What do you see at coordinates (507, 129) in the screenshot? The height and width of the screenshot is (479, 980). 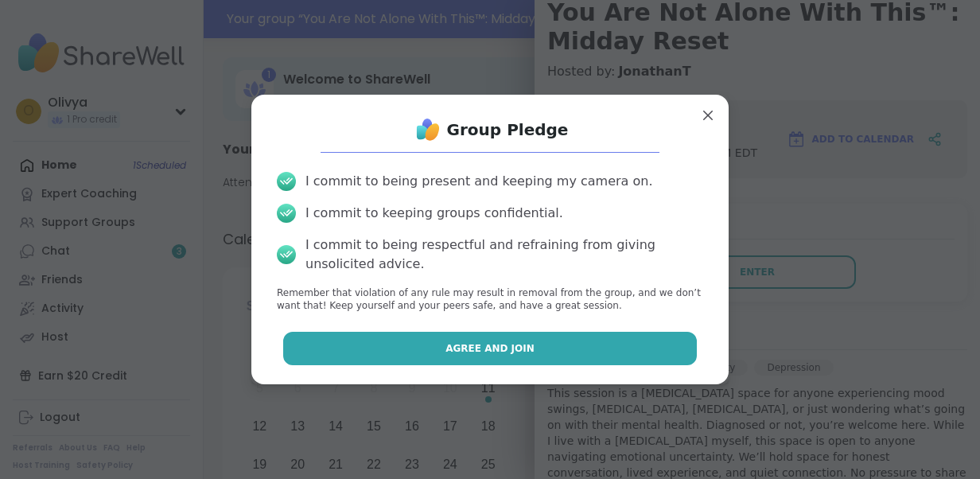 I see `h1: Group Pledge` at bounding box center [507, 129].